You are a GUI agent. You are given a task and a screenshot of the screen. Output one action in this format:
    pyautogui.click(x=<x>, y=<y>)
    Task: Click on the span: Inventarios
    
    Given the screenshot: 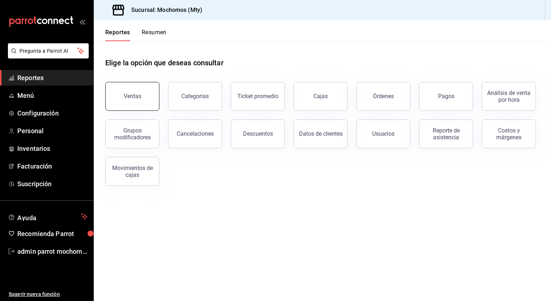 What is the action you would take?
    pyautogui.click(x=52, y=148)
    